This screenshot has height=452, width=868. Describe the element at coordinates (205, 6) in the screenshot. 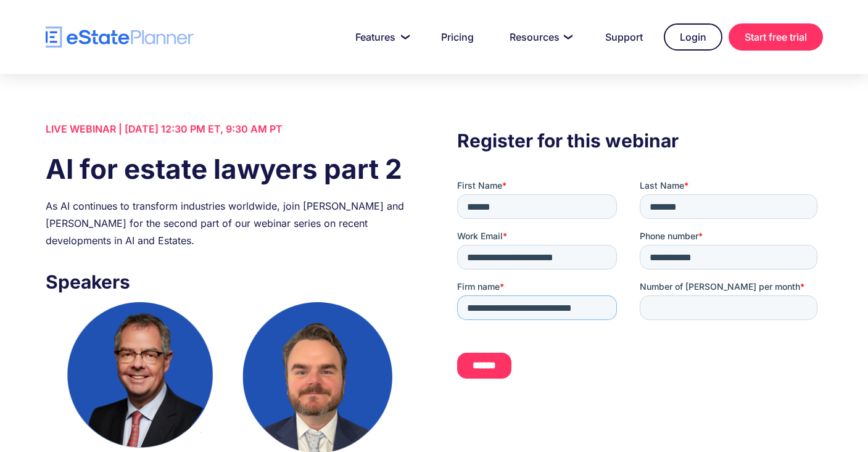

I see `span: Last Name` at that location.